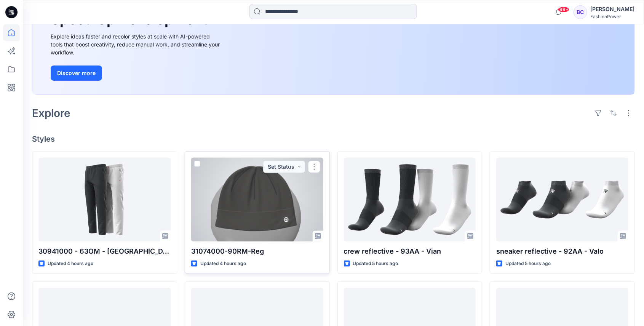 This screenshot has width=644, height=326. Describe the element at coordinates (562, 251) in the screenshot. I see `p: sneaker reflective - 92AA - Valo` at that location.